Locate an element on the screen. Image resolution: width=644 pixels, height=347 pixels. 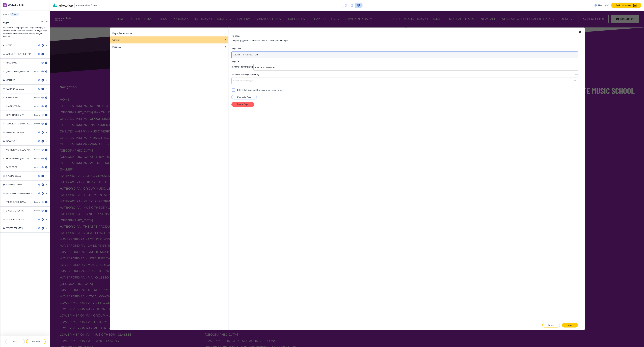
button: Add Page is located at coordinates (36, 341).